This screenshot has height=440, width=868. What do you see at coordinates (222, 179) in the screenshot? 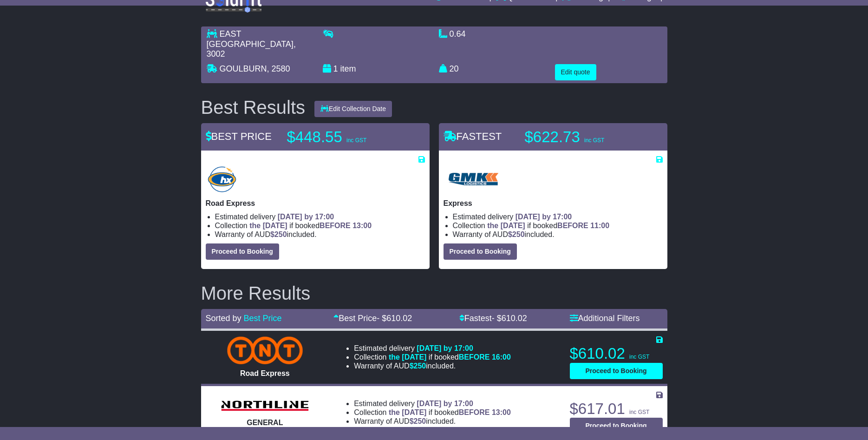
I see `img: Hunter Express: Road Express` at bounding box center [222, 179].